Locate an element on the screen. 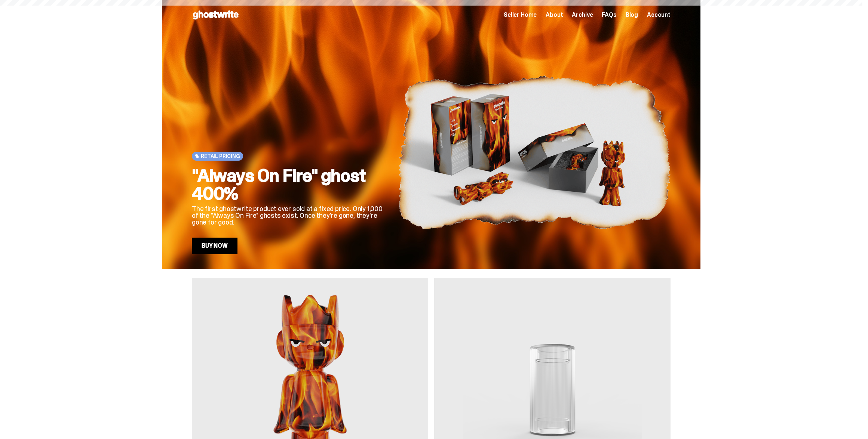 Image resolution: width=868 pixels, height=439 pixels. a: Buy Now is located at coordinates (215, 246).